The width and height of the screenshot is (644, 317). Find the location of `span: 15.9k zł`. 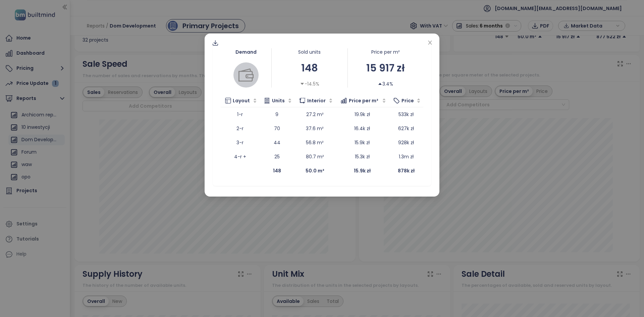

span: 15.9k zł is located at coordinates (362, 143).